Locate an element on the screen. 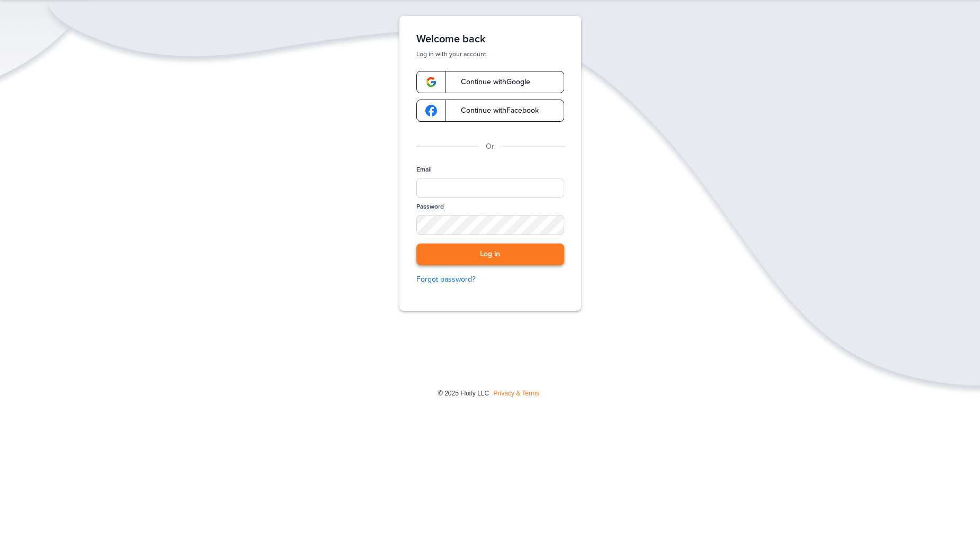 This screenshot has width=980, height=558. label: Email is located at coordinates (424, 169).